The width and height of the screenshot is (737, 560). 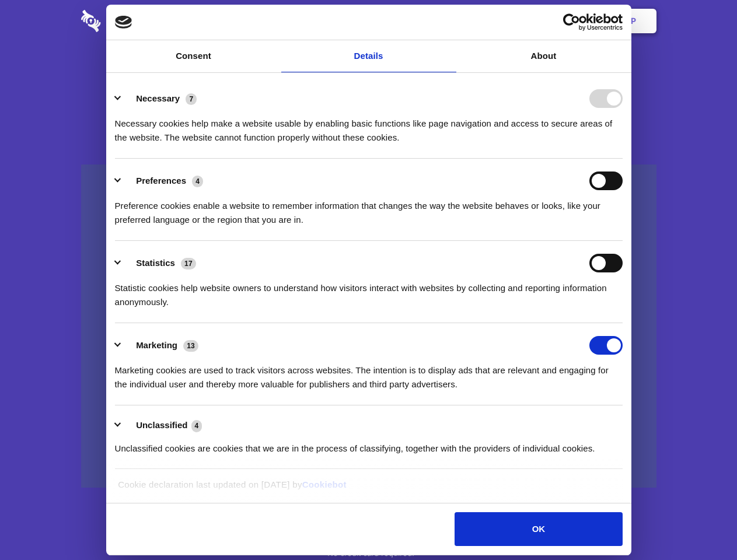 What do you see at coordinates (369, 326) in the screenshot?
I see `a: Wistia video thumbnail` at bounding box center [369, 326].